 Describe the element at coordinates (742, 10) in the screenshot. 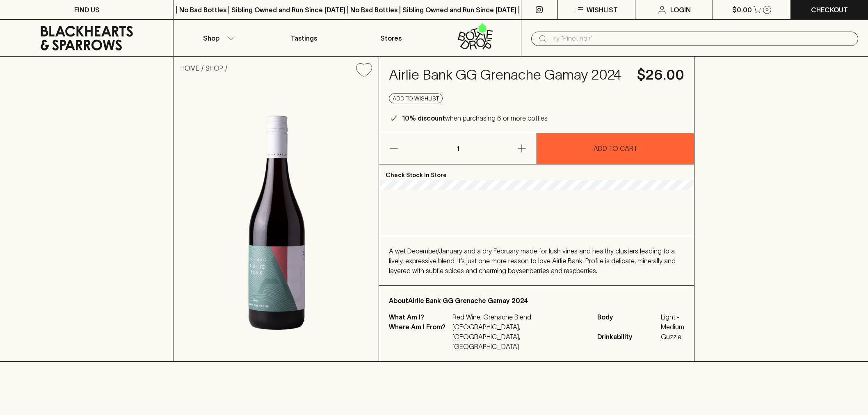

I see `p: $0.00` at that location.